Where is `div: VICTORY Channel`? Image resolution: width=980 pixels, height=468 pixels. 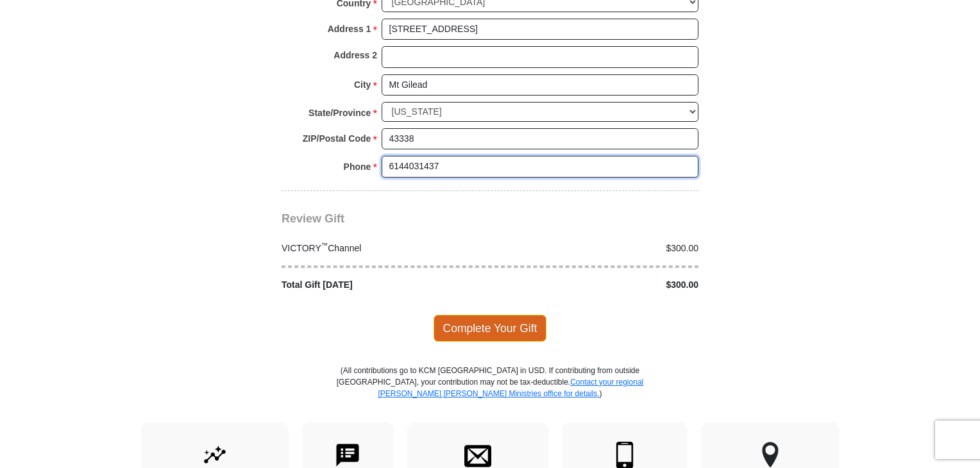
div: VICTORY Channel is located at coordinates (383, 248).